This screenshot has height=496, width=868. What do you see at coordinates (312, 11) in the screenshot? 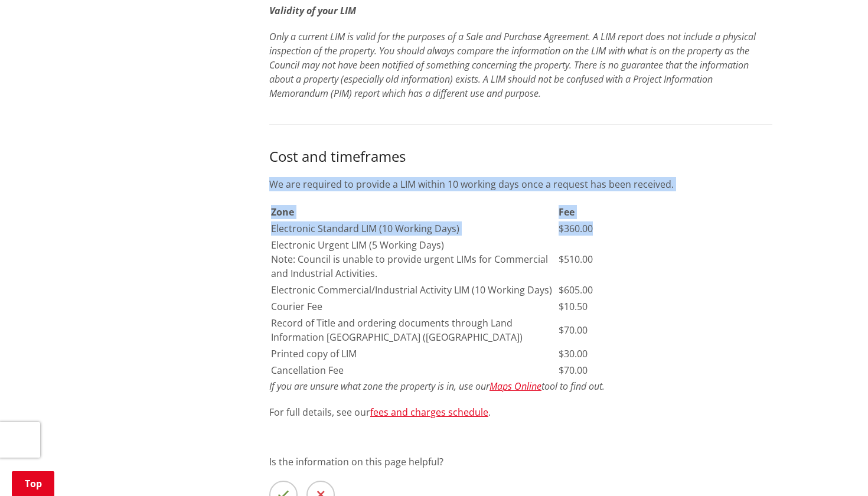
I see `em: Validity of your LIM` at bounding box center [312, 11].